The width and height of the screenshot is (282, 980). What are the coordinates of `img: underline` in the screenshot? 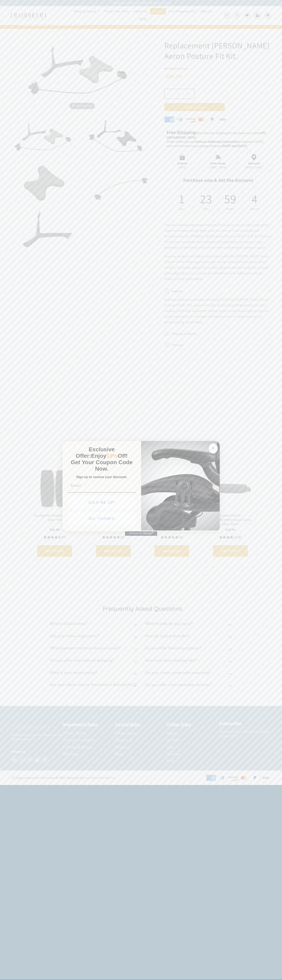 It's located at (102, 492).